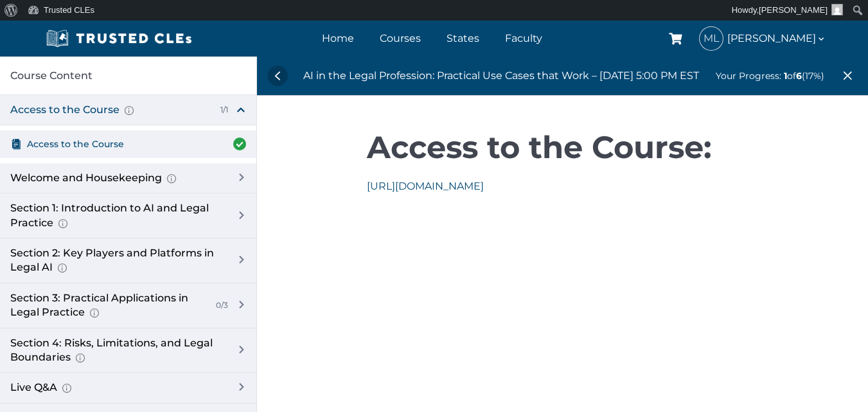 The width and height of the screenshot is (868, 412). Describe the element at coordinates (770, 76) in the screenshot. I see `div: of (17%)` at that location.